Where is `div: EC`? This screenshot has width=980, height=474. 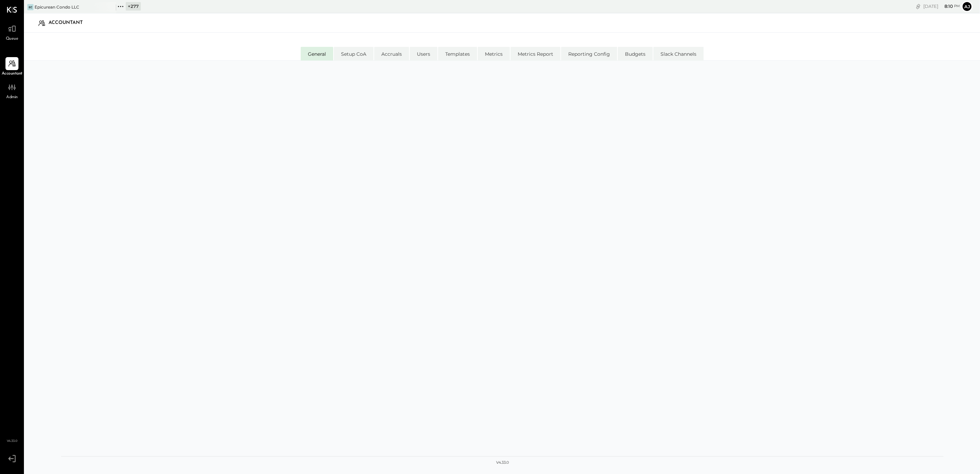
div: EC is located at coordinates (30, 7).